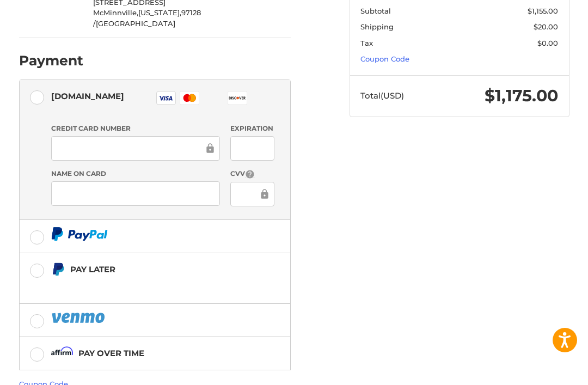 Image resolution: width=588 pixels, height=385 pixels. What do you see at coordinates (136, 128) in the screenshot?
I see `label: Credit Card Number` at bounding box center [136, 128].